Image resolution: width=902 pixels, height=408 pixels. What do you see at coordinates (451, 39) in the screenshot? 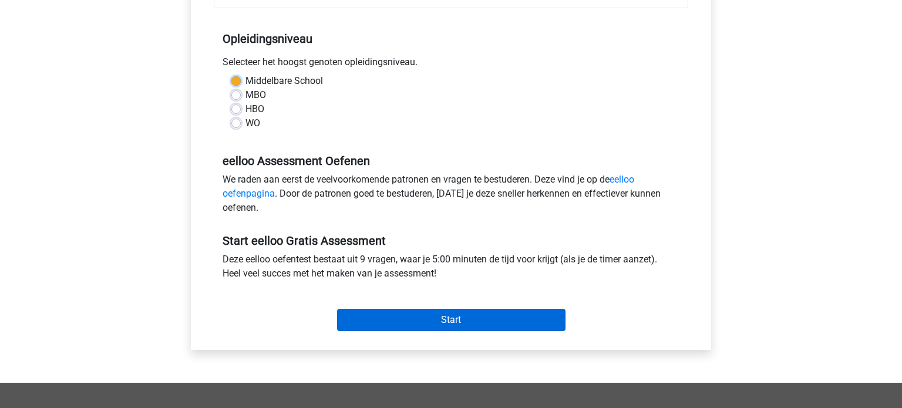
I see `h5: Opleidingsniveau` at bounding box center [451, 39].